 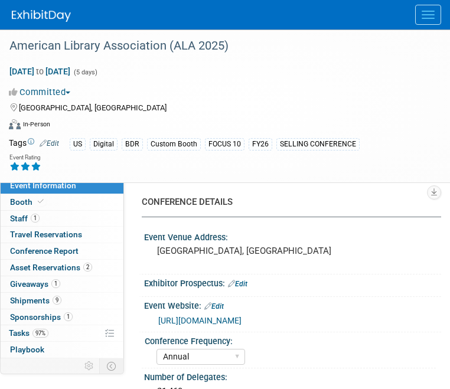 I want to click on span: Booth, so click(x=28, y=202).